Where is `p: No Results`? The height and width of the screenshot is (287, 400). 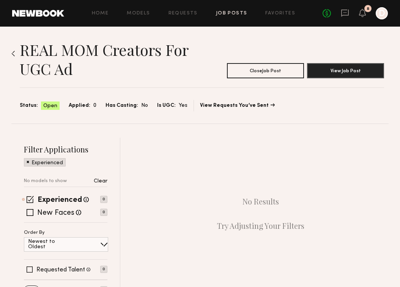 p: No Results is located at coordinates (261, 201).